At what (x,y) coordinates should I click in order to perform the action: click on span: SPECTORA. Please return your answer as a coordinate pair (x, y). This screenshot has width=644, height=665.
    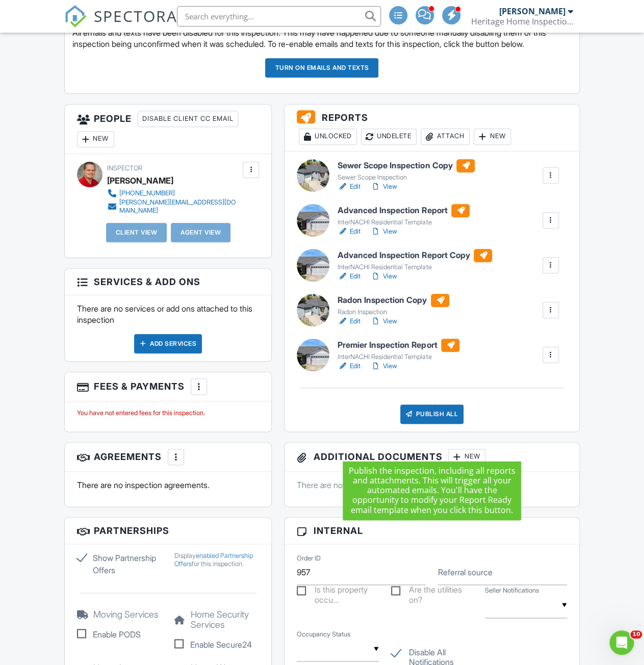
    Looking at the image, I should click on (136, 16).